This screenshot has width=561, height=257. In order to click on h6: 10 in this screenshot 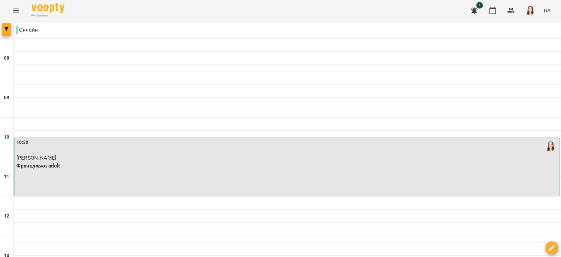, I will do `click(7, 137)`.